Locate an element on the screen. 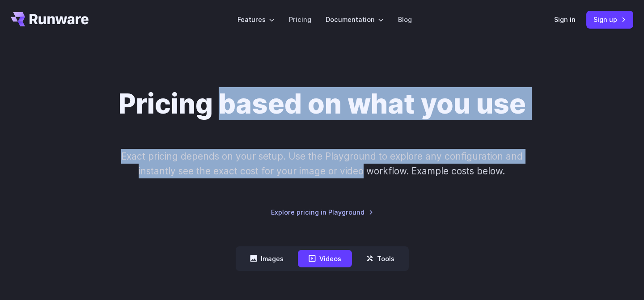 The height and width of the screenshot is (300, 644). a: Blog is located at coordinates (404, 19).